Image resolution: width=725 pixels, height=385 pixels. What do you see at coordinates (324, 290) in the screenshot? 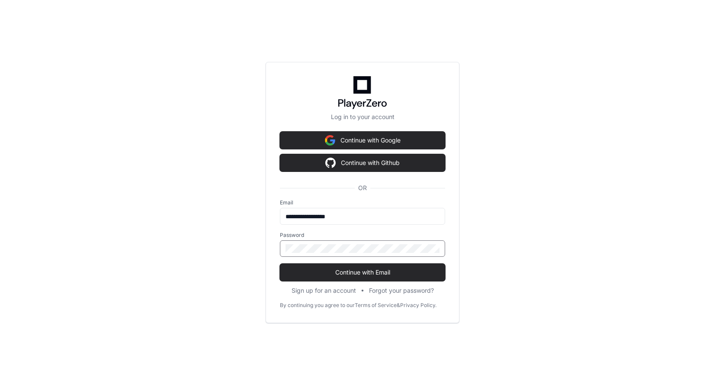
I see `button: Sign up for an account` at bounding box center [324, 290].